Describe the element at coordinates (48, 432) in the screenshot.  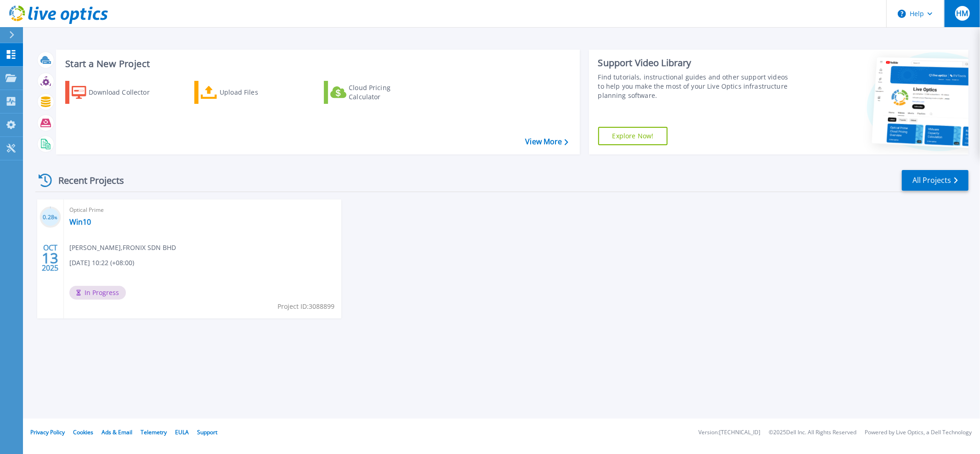
I see `a: Privacy Policy` at that location.